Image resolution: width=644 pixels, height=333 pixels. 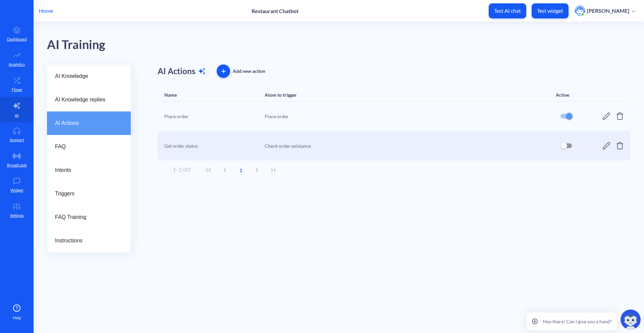 What do you see at coordinates (240, 170) in the screenshot?
I see `button: current` at bounding box center [240, 170].